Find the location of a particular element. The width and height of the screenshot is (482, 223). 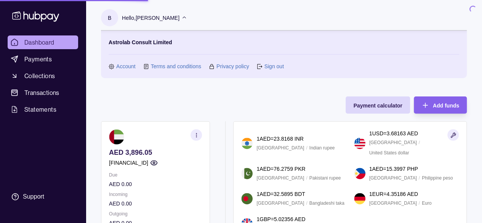

p: B is located at coordinates (109, 18).